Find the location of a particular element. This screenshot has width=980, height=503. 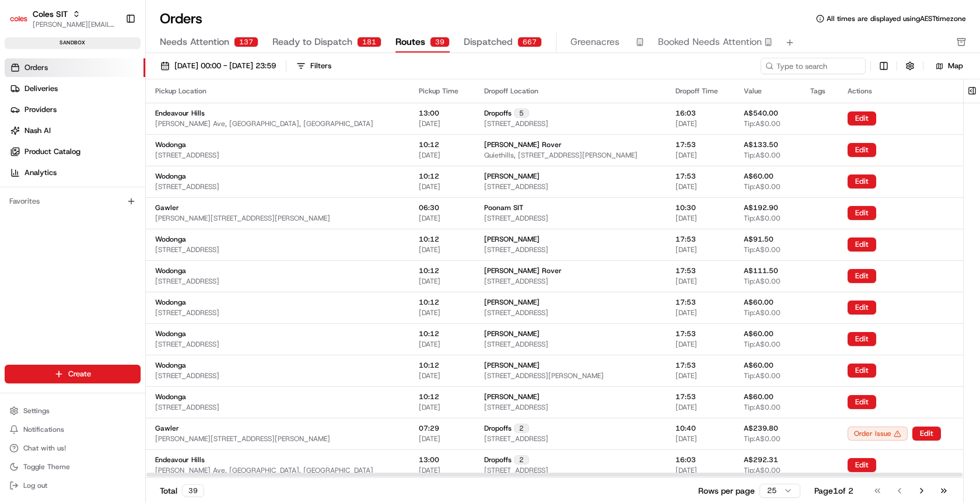

span: Log out is located at coordinates (35, 485).